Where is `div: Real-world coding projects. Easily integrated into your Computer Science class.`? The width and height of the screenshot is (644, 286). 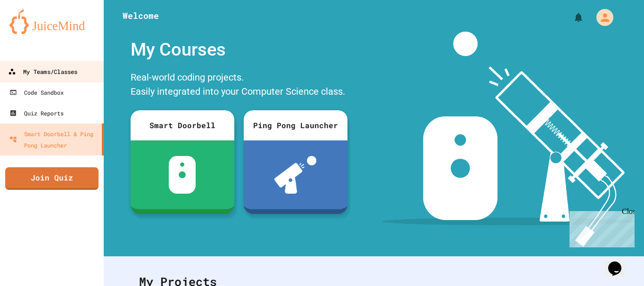
div: Real-world coding projects. Easily integrated into your Computer Science class. is located at coordinates (239, 85).